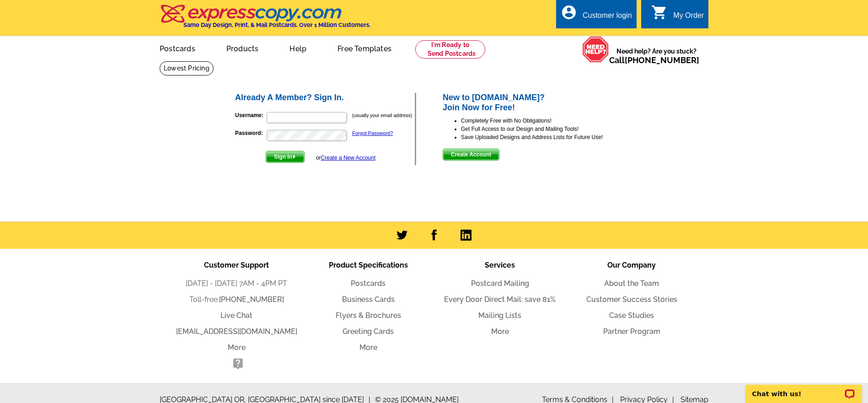 The height and width of the screenshot is (403, 868). I want to click on div: or, so click(346, 158).